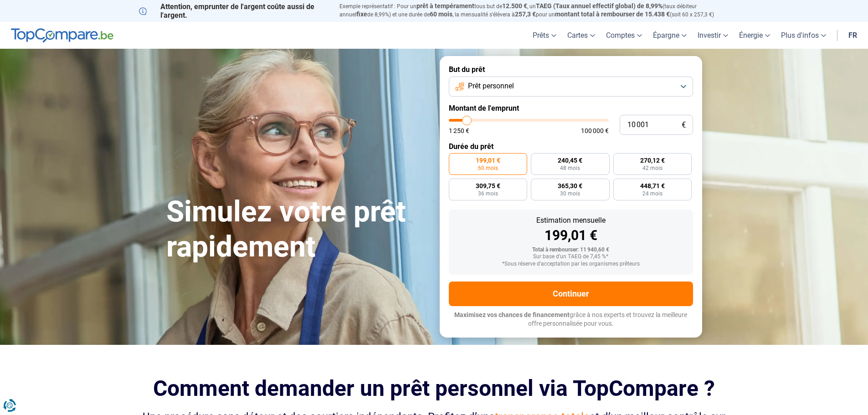  Describe the element at coordinates (488, 186) in the screenshot. I see `span: 309,75 €` at that location.